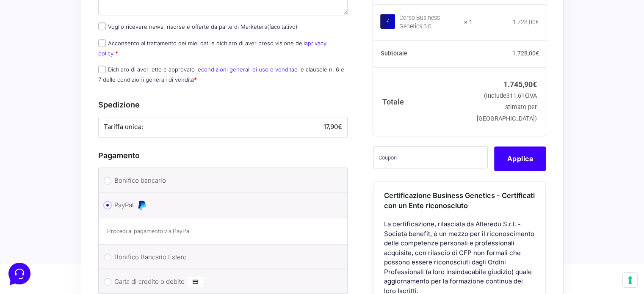  Describe the element at coordinates (517, 96) in the screenshot. I see `span: 311,61` at that location.